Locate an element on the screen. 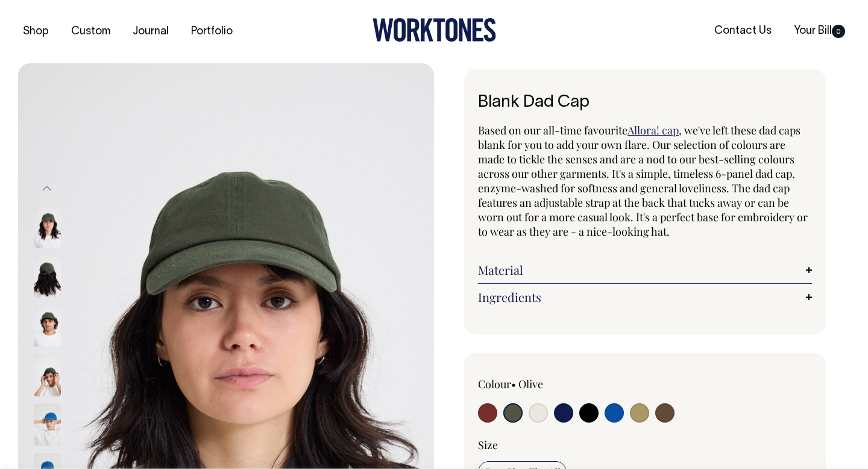  a: Journal is located at coordinates (151, 31).